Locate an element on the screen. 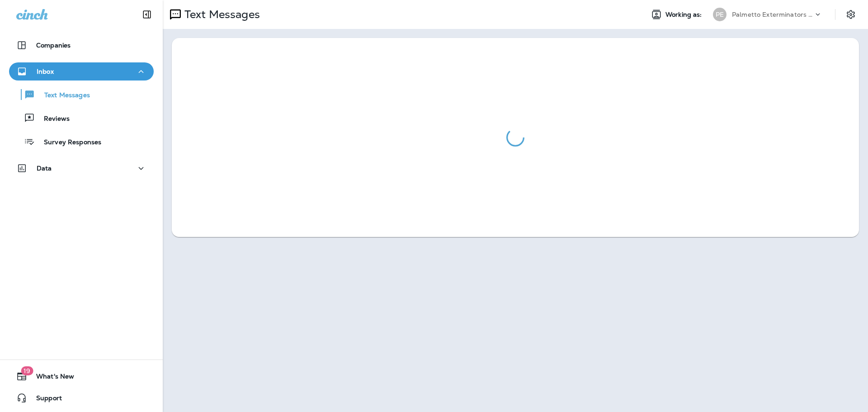  button: Survey Responses is located at coordinates (81, 142).